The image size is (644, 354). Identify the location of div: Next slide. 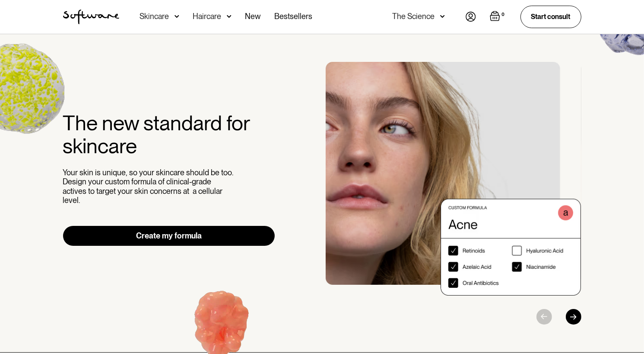
(573, 317).